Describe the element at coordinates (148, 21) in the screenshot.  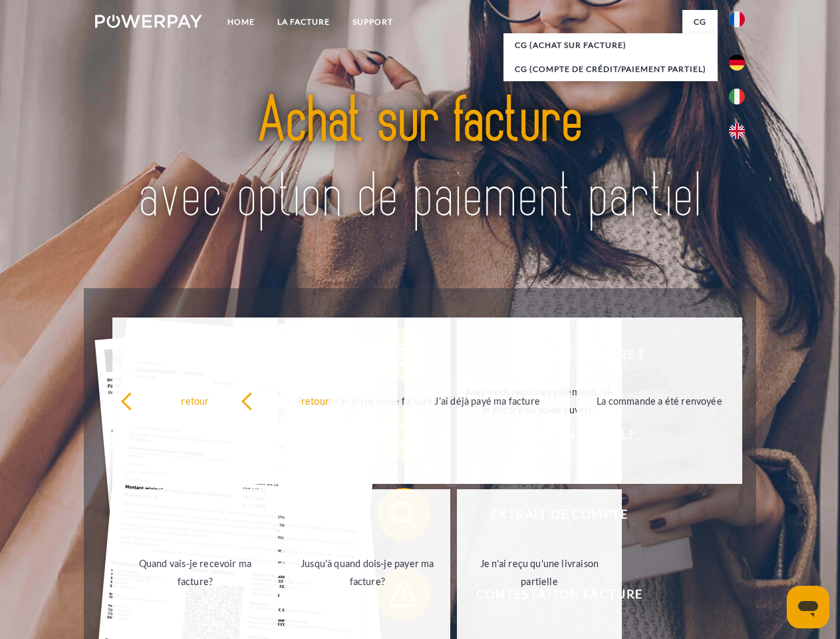
I see `img: logo-powerpay-white.svg` at that location.